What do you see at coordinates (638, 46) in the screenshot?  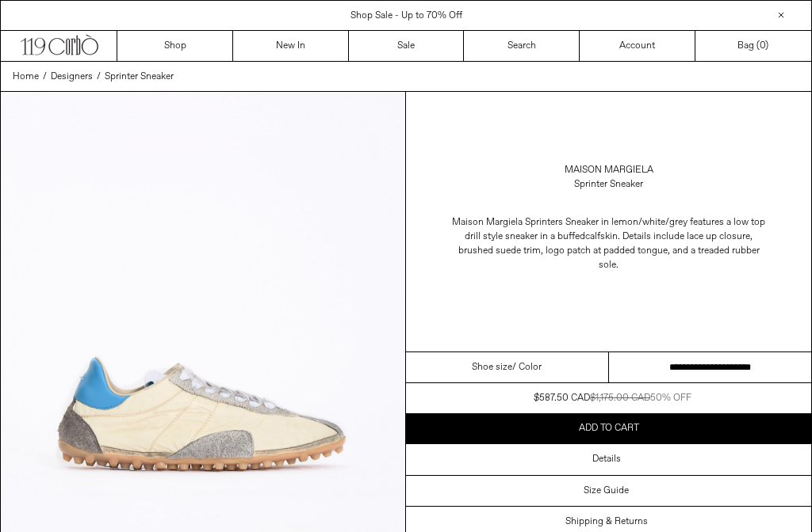 I see `a: Account` at bounding box center [638, 46].